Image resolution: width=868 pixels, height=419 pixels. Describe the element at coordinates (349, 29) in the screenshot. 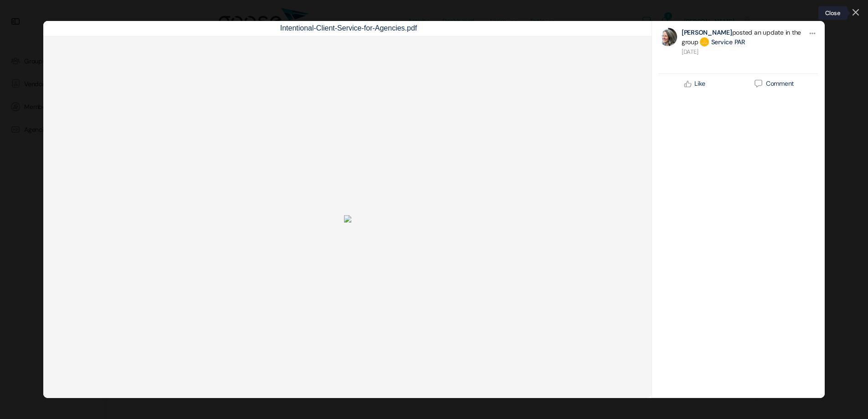

I see `h3: Intentional-Client-Service-for-Agencies.pdf` at that location.